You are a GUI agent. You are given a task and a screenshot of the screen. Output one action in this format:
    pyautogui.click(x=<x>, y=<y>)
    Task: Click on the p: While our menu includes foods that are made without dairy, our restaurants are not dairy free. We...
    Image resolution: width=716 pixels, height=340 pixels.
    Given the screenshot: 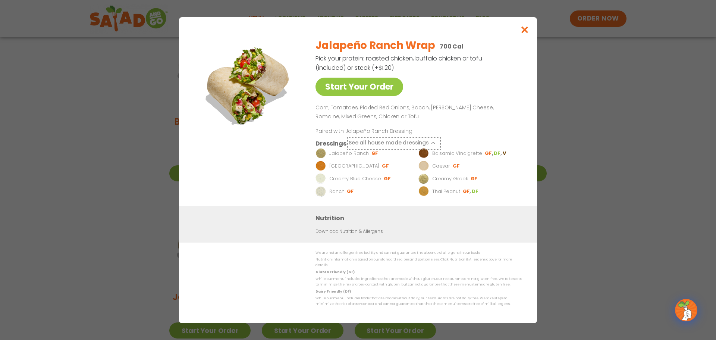 What is the action you would take?
    pyautogui.click(x=419, y=301)
    